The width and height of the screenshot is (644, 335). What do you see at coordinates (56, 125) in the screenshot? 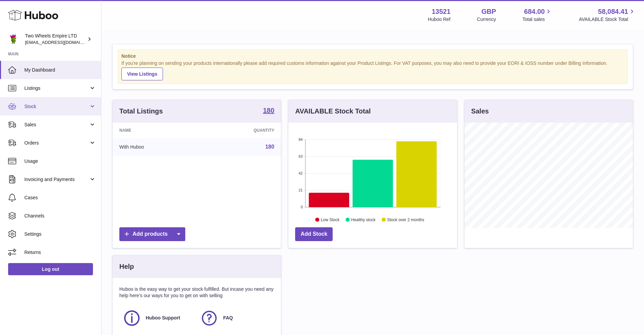
I see `span: Sales` at bounding box center [56, 125].